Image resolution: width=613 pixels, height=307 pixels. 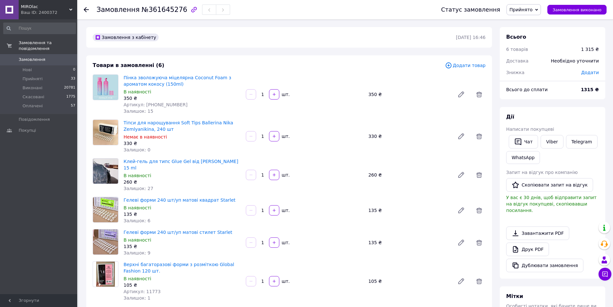 What do you see at coordinates (106, 210) in the screenshot?
I see `img: Гелеві форми 240 шт/уп матові квадрат Starlet` at bounding box center [106, 210].